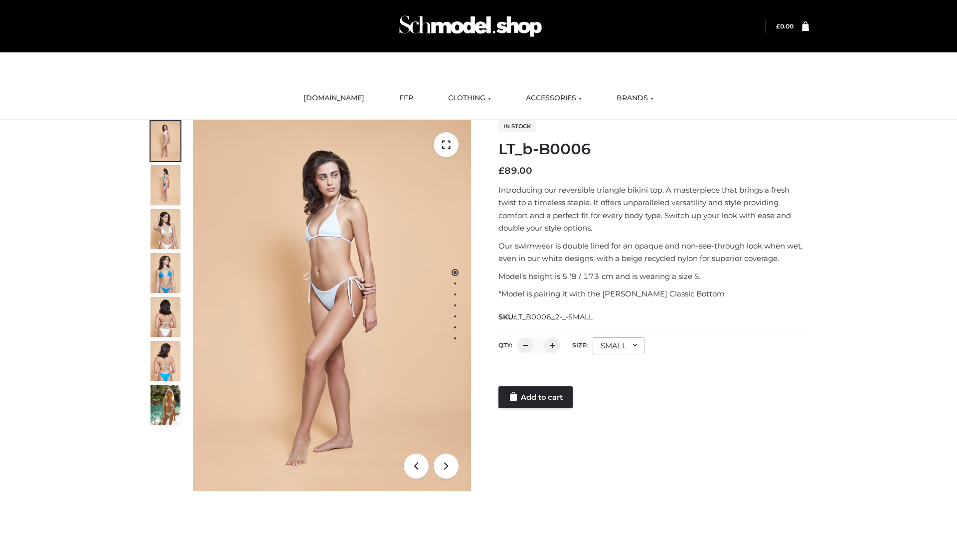 This screenshot has height=539, width=957. What do you see at coordinates (580, 345) in the screenshot?
I see `label: Size:` at bounding box center [580, 345].